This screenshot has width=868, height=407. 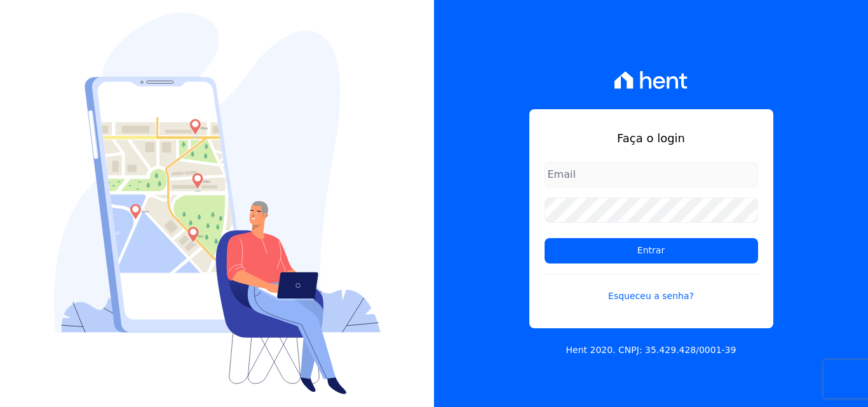 What do you see at coordinates (652, 138) in the screenshot?
I see `h1: Faça o login` at bounding box center [652, 138].